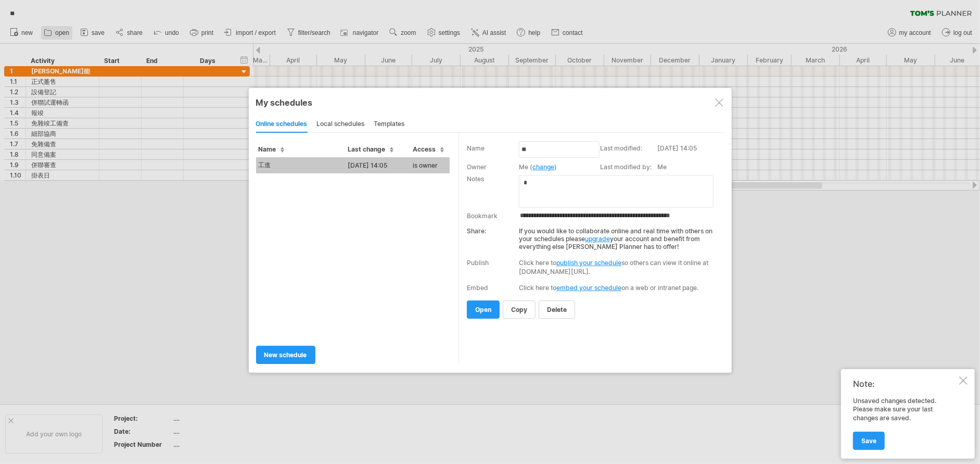 Image resolution: width=980 pixels, height=464 pixels. I want to click on strong: Share:, so click(476, 231).